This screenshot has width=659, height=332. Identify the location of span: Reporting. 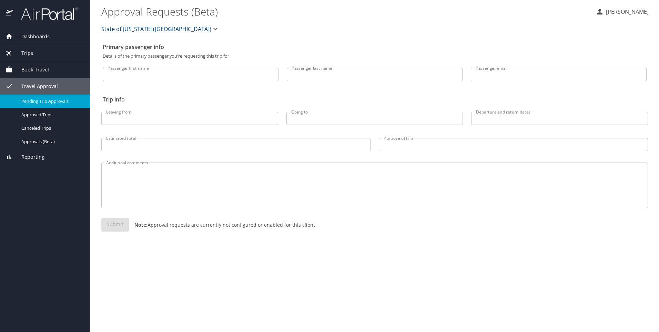
(29, 157).